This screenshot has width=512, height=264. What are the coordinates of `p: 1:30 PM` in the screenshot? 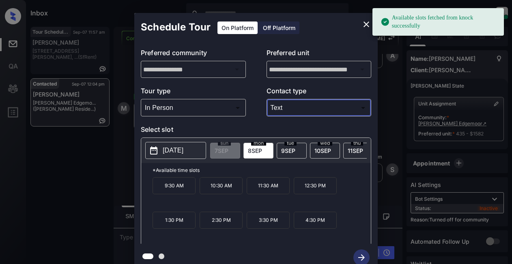 It's located at (174, 220).